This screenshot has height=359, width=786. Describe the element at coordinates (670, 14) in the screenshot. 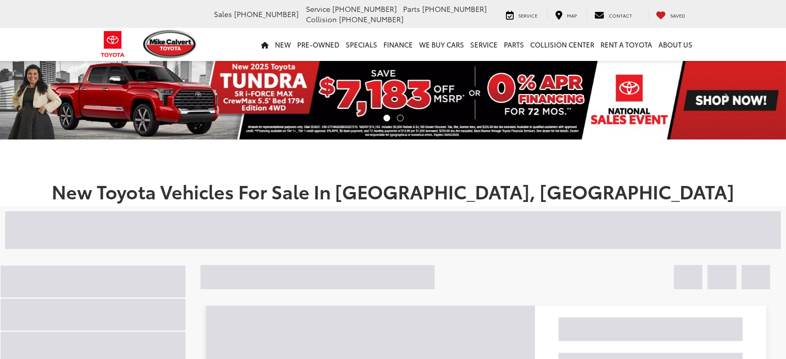

I see `a: My Saved Vehicles` at that location.